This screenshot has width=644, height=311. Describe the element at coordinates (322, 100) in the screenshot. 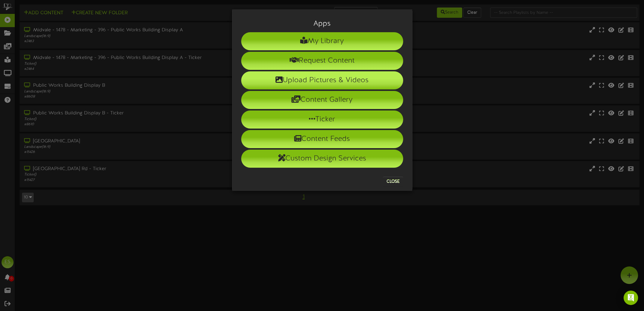

I see `li: Content Gallery` at that location.